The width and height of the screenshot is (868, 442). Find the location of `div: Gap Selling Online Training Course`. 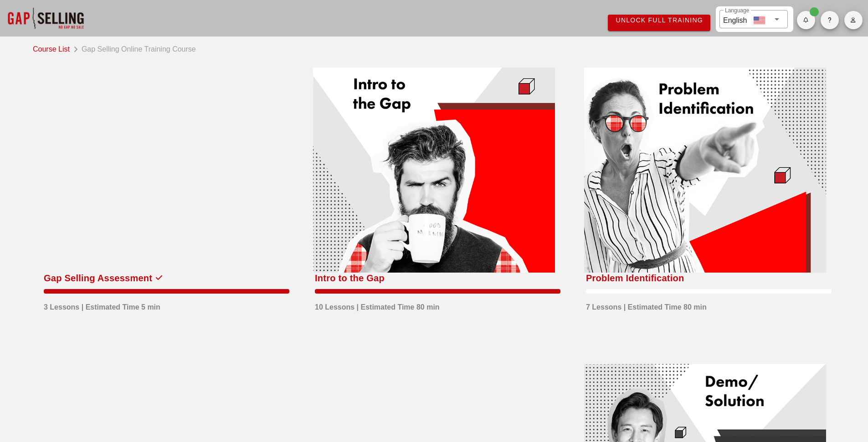

div: Gap Selling Online Training Course is located at coordinates (137, 49).